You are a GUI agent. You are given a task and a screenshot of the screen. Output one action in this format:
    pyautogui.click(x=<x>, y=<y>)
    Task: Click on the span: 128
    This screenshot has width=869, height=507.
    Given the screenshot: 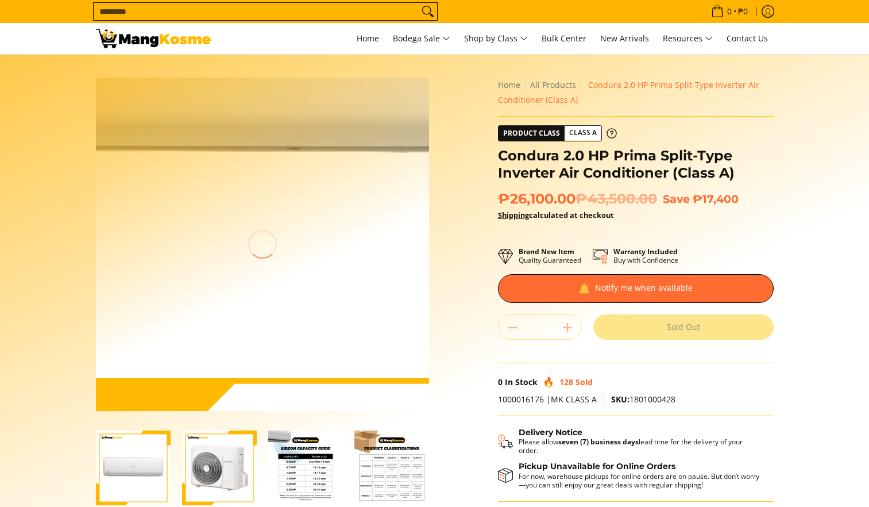 What is the action you would take?
    pyautogui.click(x=566, y=381)
    